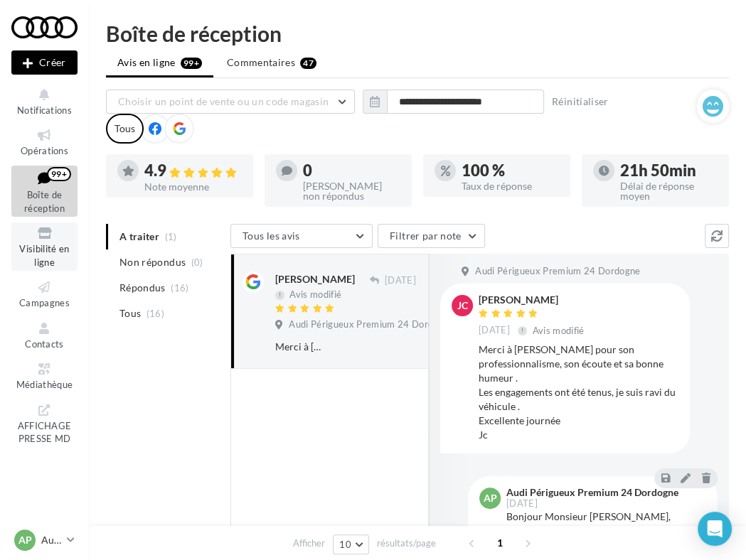  Describe the element at coordinates (592, 492) in the screenshot. I see `div: Audi Périgueux Premium 24 Dordogne` at that location.